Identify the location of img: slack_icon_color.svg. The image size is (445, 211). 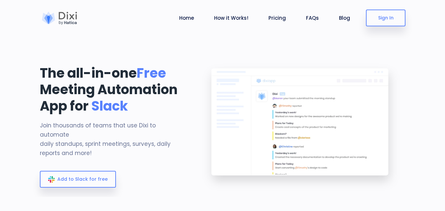
(51, 179).